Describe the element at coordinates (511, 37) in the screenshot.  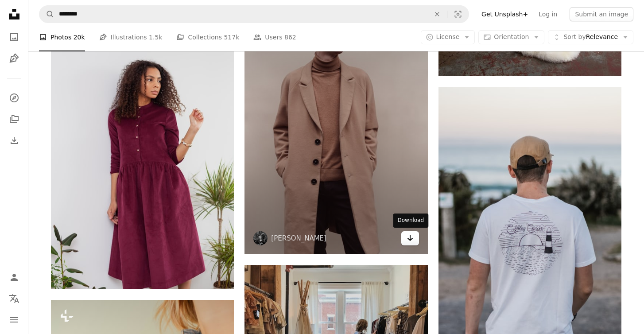
I see `button: Orientation` at that location.